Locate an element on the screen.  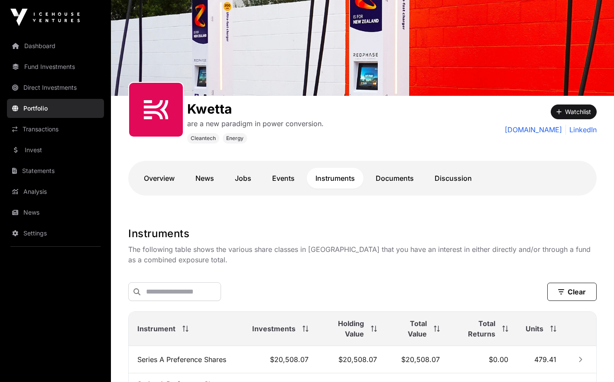
a: Dashboard is located at coordinates (55, 46).